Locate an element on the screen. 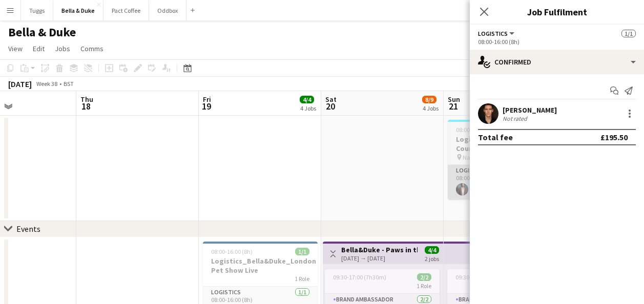 Image resolution: width=644 pixels, height=304 pixels. div: 08:00-16:00 (8h) is located at coordinates (557, 41).